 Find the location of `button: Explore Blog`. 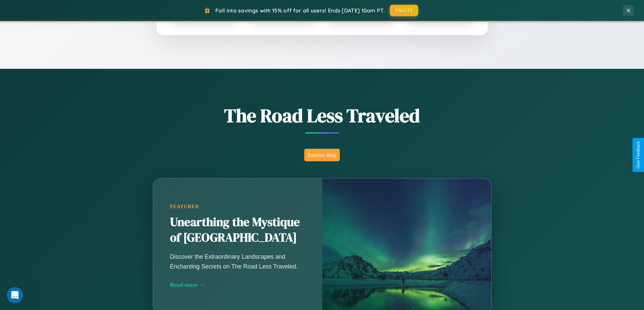

button: Explore Blog is located at coordinates (322, 155).